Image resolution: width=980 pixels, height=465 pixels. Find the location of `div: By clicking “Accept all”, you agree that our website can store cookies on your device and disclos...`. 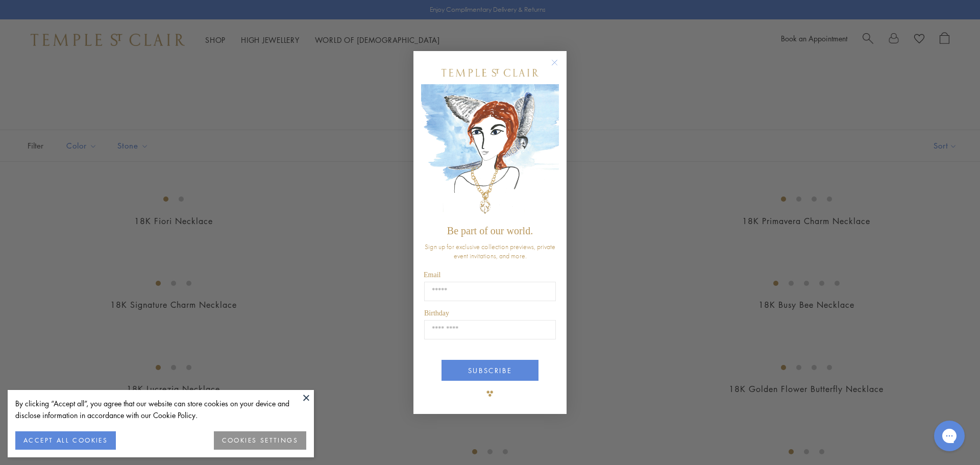

div: By clicking “Accept all”, you agree that our website can store cookies on your device and disclos... is located at coordinates (161, 409).